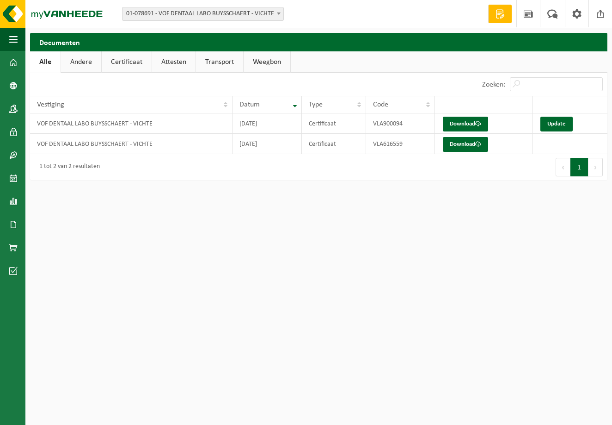 The width and height of the screenshot is (612, 425). What do you see at coordinates (401, 123) in the screenshot?
I see `td: VLA900094` at bounding box center [401, 123].